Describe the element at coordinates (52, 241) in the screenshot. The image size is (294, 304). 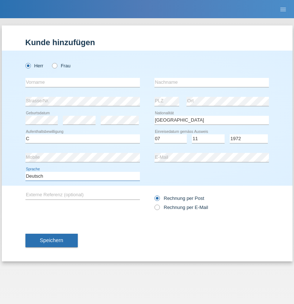
I see `button: Speichern` at that location.